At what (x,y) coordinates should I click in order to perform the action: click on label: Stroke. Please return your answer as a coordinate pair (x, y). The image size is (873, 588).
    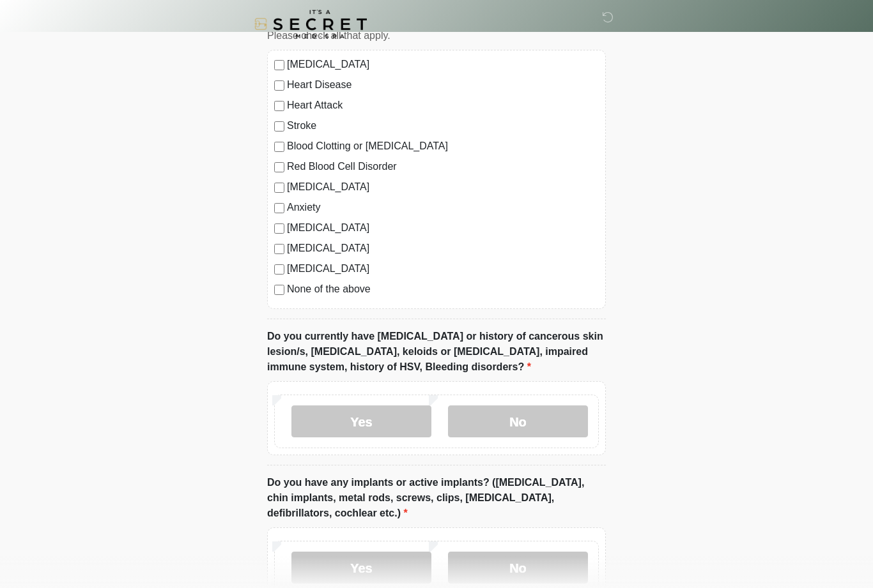
    Looking at the image, I should click on (443, 126).